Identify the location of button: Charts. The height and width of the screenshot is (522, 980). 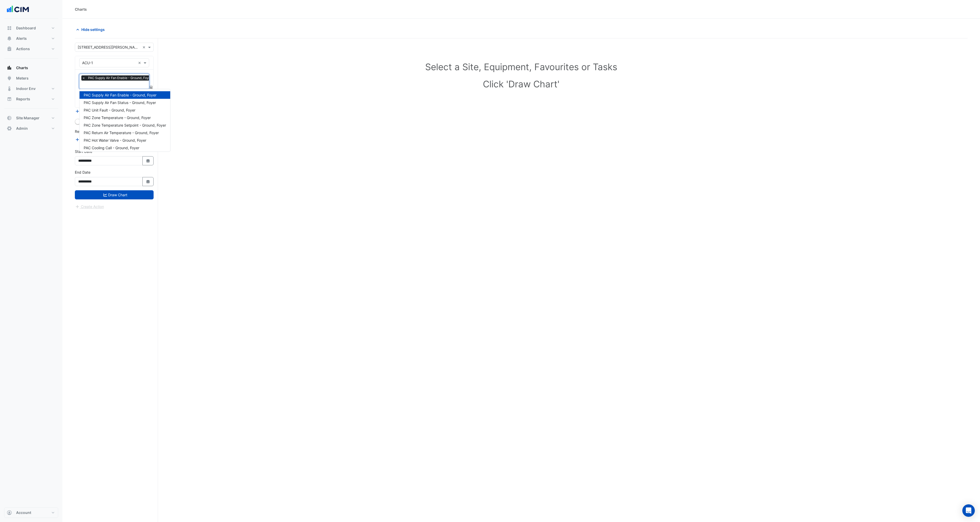
(31, 68).